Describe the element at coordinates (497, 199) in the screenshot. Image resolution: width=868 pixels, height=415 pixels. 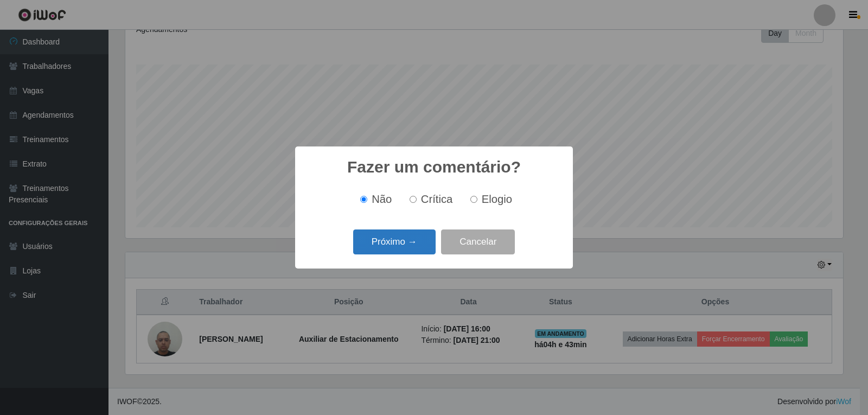
I see `span: Elogio` at that location.